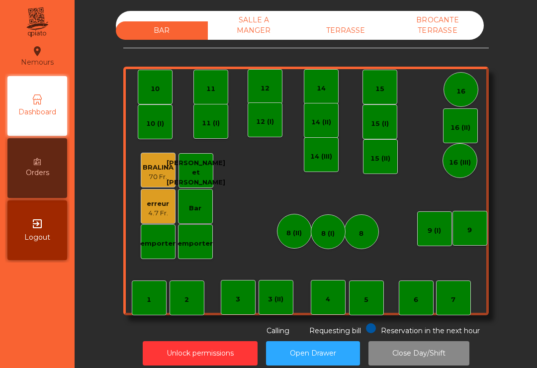  What do you see at coordinates (265, 122) in the screenshot?
I see `div: 12 (I)` at bounding box center [265, 122].